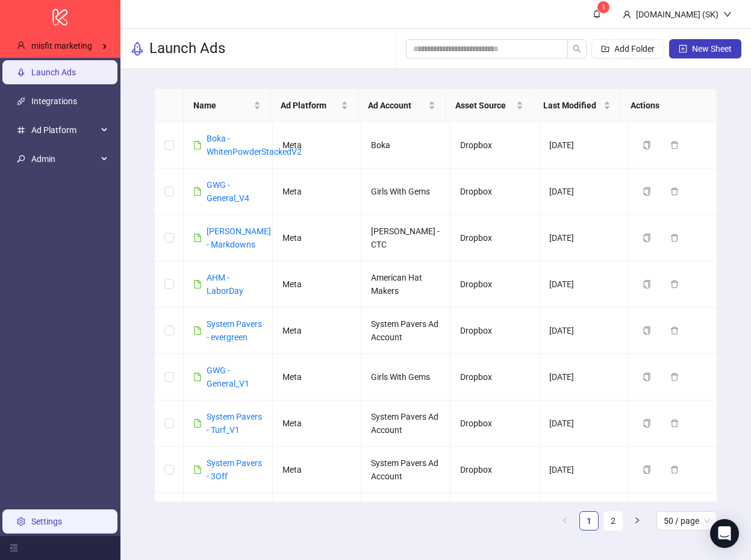 This screenshot has height=560, width=751. What do you see at coordinates (613, 521) in the screenshot?
I see `a: 2` at bounding box center [613, 521].